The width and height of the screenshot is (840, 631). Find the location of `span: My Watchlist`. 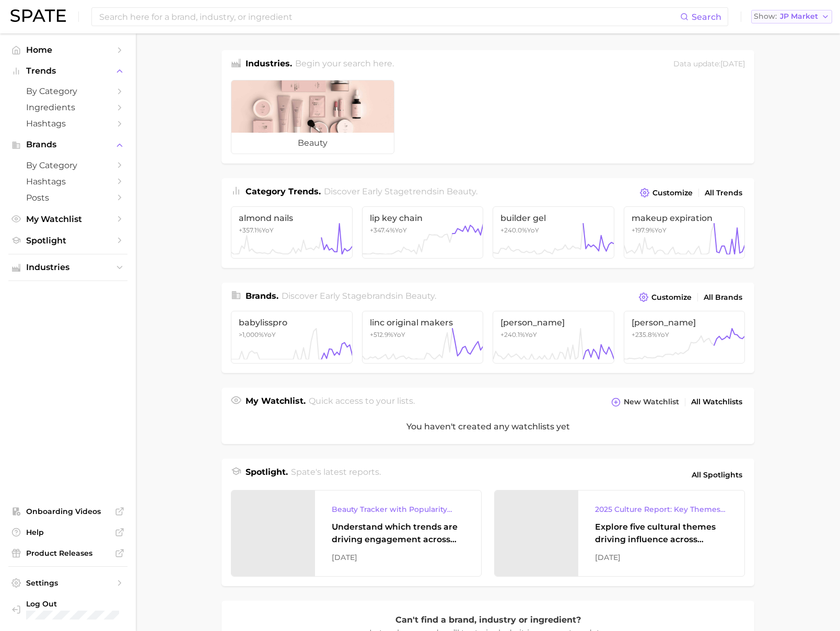

span: My Watchlist is located at coordinates (68, 219).